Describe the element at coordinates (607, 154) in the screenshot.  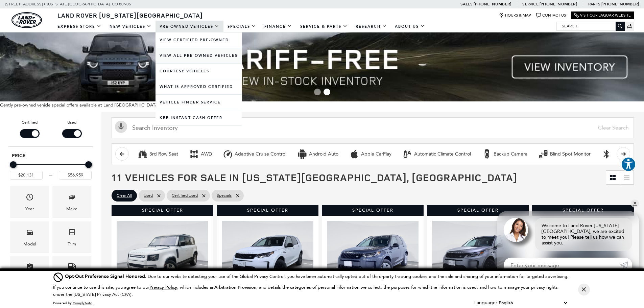
I see `div: Bluetooth` at that location.